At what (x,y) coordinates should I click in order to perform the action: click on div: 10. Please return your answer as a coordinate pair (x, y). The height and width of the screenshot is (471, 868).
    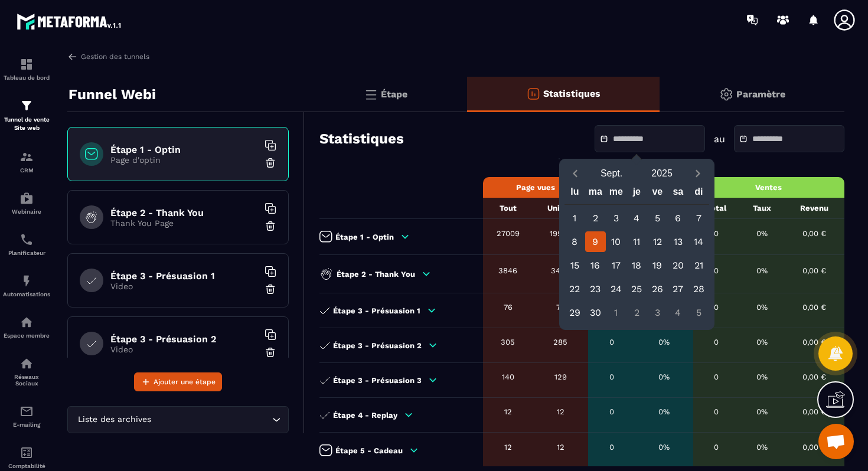
    Looking at the image, I should click on (616, 242).